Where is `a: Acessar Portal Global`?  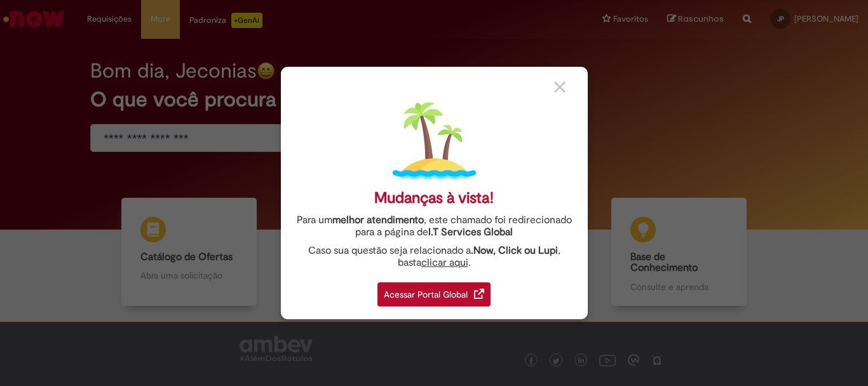
a: Acessar Portal Global is located at coordinates (434, 291).